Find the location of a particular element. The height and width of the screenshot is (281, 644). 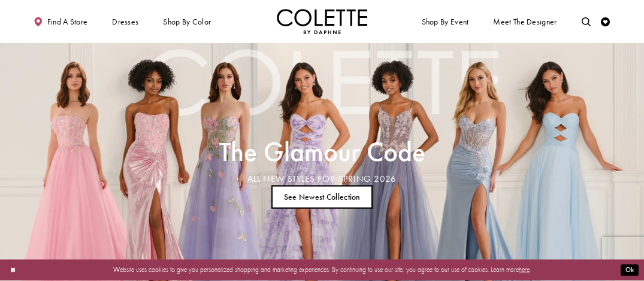

span: Shop by color is located at coordinates (187, 22).